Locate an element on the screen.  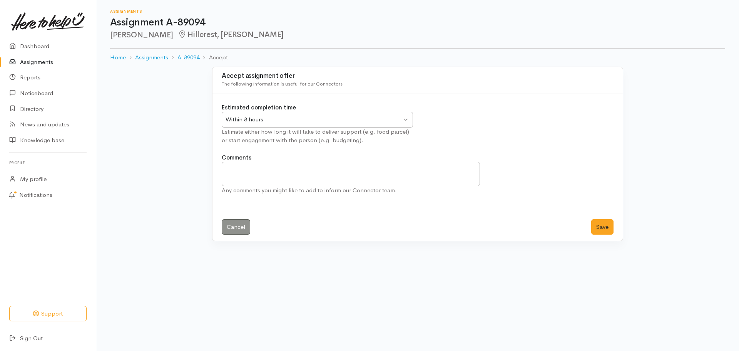
span: The following information is useful for our Connectors is located at coordinates (282, 84).